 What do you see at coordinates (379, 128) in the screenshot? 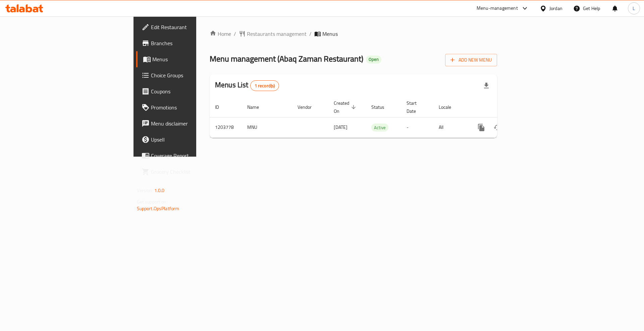
I see `div: Active` at bounding box center [379, 128].